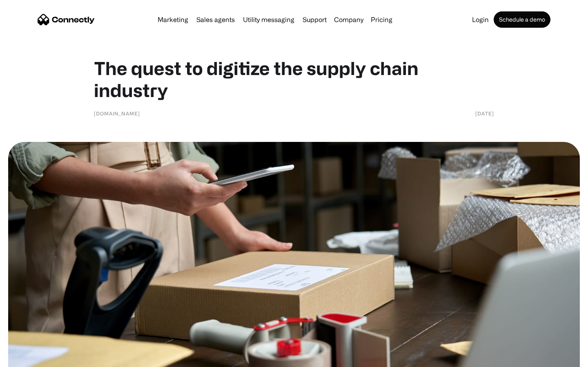 This screenshot has height=367, width=588. Describe the element at coordinates (269, 20) in the screenshot. I see `a: Utility messaging` at that location.